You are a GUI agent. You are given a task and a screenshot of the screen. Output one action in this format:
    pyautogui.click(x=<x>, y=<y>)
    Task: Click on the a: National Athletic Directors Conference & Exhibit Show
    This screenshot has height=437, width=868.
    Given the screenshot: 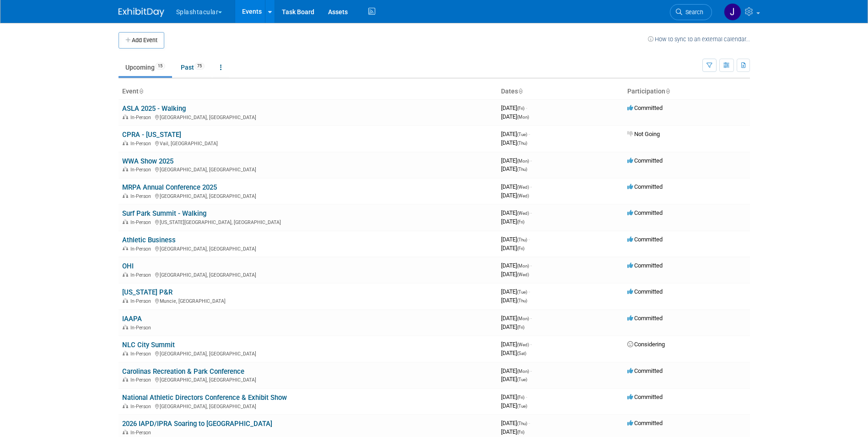 What is the action you would take?
    pyautogui.click(x=204, y=397)
    